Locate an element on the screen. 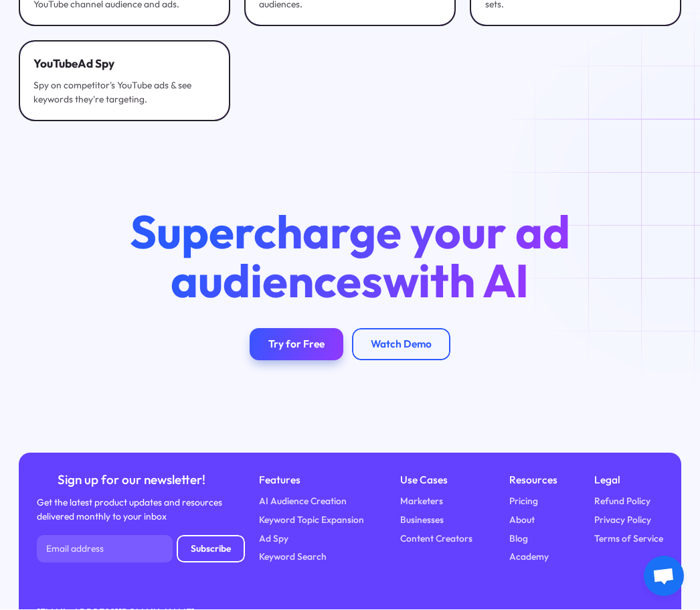  div: Features is located at coordinates (311, 480).